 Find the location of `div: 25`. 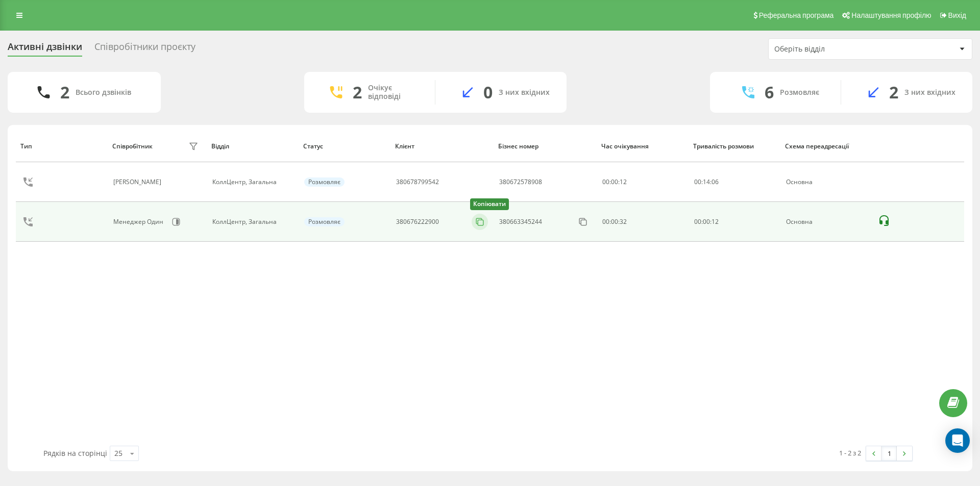

div: 25 is located at coordinates (118, 453).